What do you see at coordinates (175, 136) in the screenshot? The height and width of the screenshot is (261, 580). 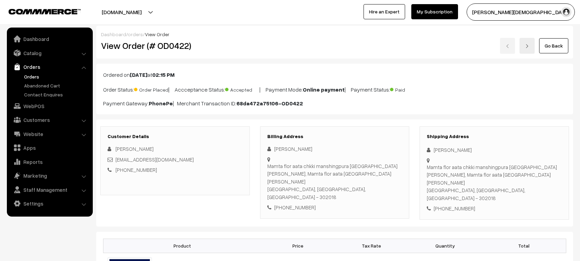 I see `h3: Customer Details` at bounding box center [175, 136].